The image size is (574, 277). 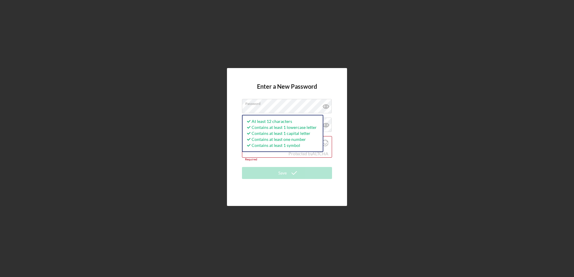 What do you see at coordinates (282, 173) in the screenshot?
I see `div: Save` at bounding box center [282, 173].